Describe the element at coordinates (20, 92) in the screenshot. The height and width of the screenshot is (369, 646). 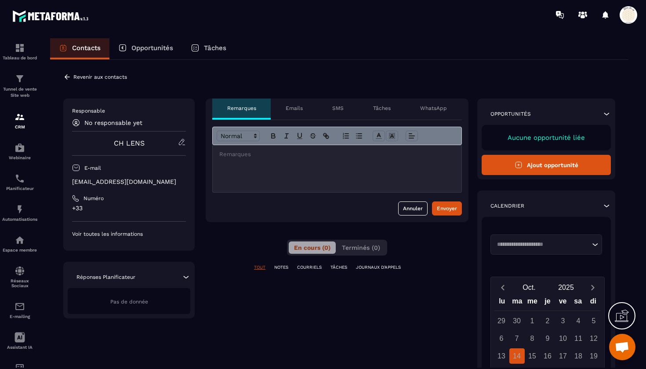
I see `p: Tunnel de vente Site web` at that location.